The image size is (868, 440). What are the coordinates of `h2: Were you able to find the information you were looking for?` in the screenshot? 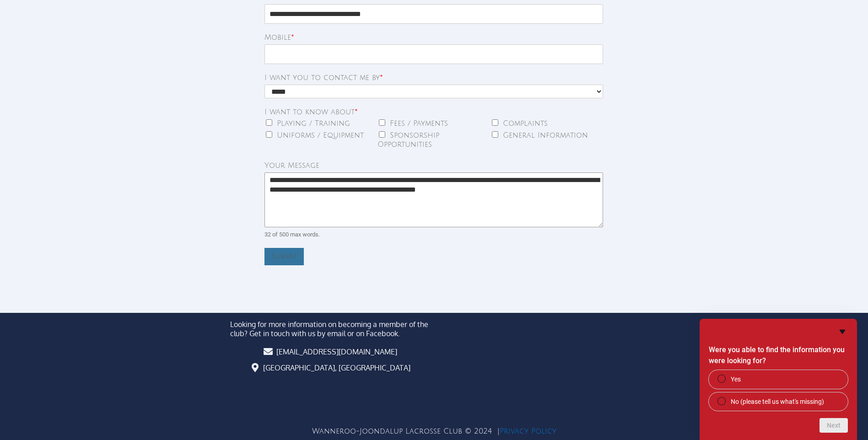 It's located at (779, 355).